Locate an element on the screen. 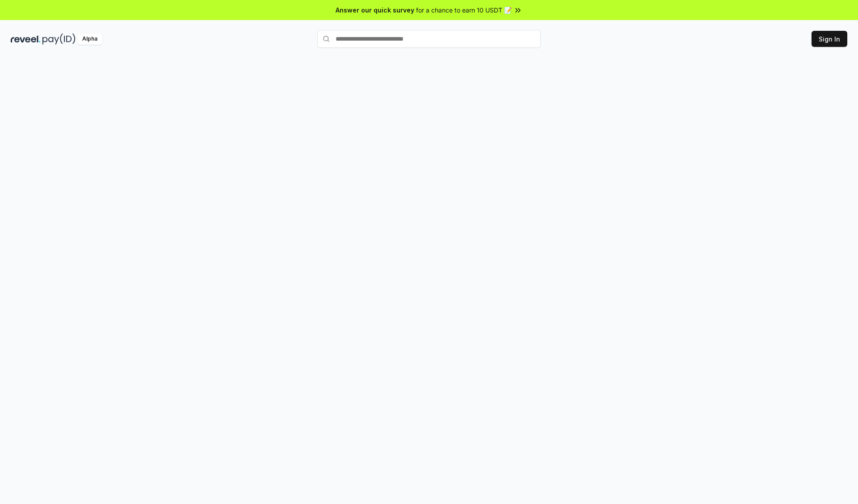 The height and width of the screenshot is (504, 858). button: Sign In is located at coordinates (830, 39).